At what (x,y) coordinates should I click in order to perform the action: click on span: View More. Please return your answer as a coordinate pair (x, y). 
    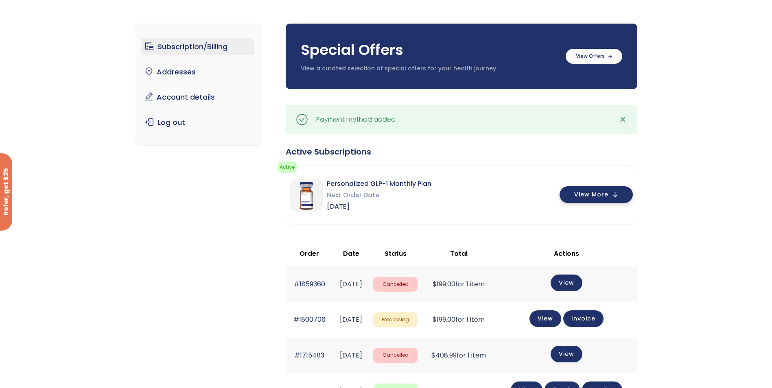
    Looking at the image, I should click on (591, 194).